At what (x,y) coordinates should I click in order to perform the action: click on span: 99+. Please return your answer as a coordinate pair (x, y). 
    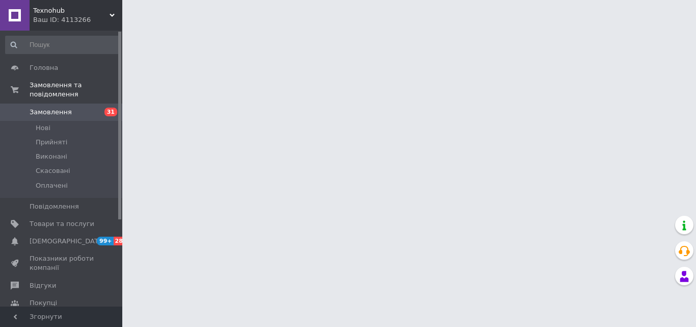
    Looking at the image, I should click on (105, 240).